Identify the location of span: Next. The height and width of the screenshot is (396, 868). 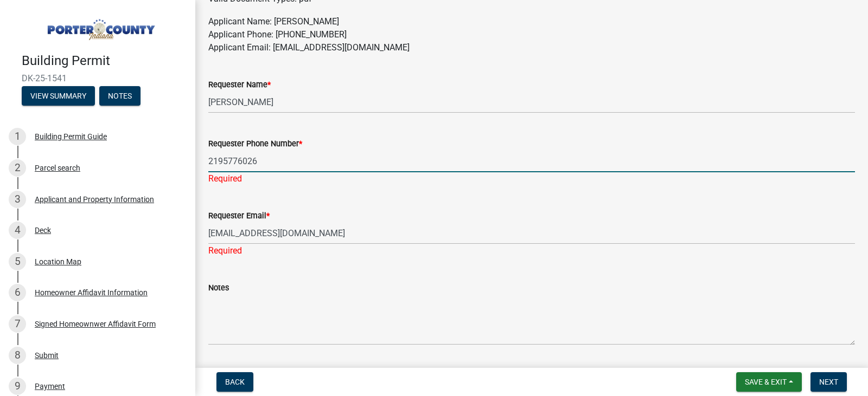
(828, 382).